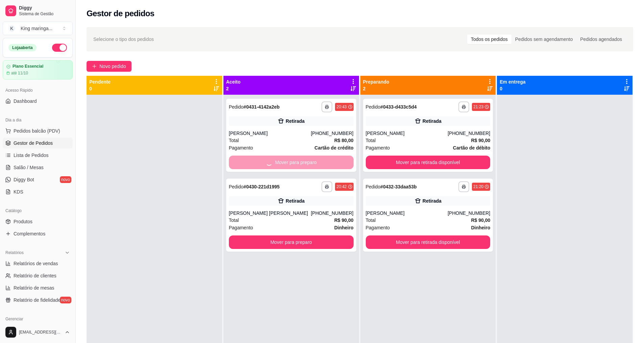  Describe the element at coordinates (38, 211) in the screenshot. I see `div: Catálogo` at that location.